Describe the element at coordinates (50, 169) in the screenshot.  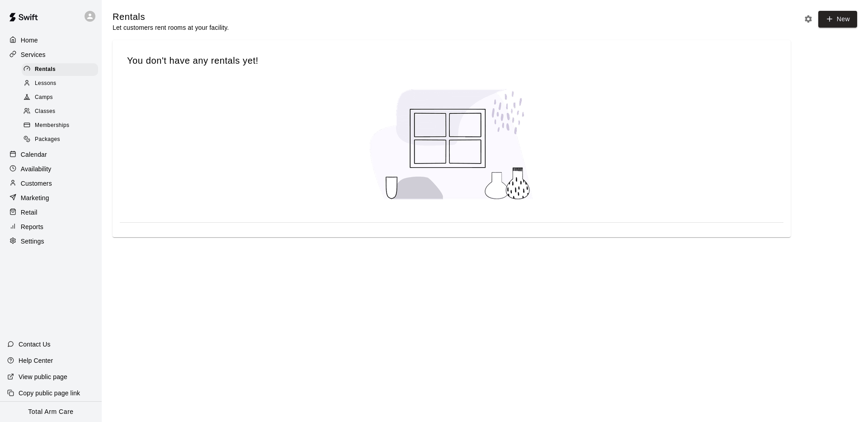
I see `a: Availability` at that location.